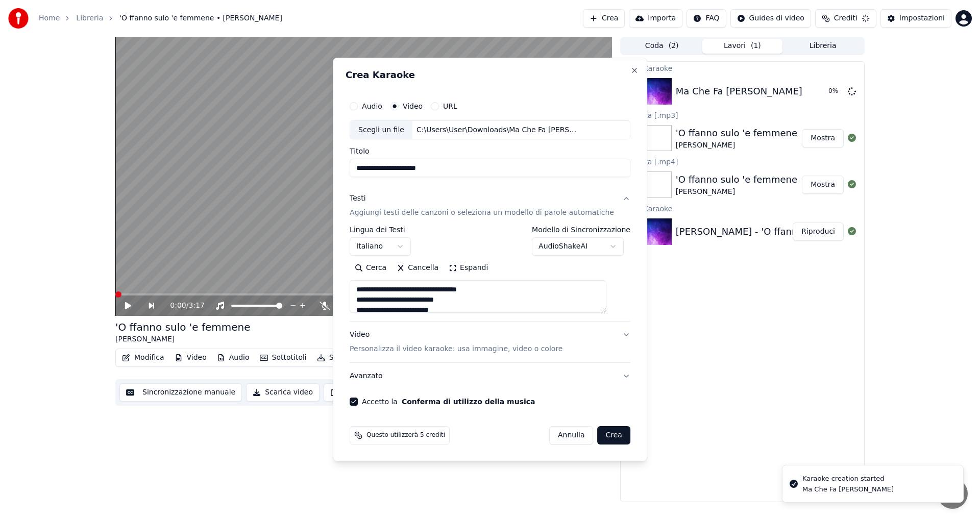 This screenshot has width=980, height=519. I want to click on label: Video, so click(412, 106).